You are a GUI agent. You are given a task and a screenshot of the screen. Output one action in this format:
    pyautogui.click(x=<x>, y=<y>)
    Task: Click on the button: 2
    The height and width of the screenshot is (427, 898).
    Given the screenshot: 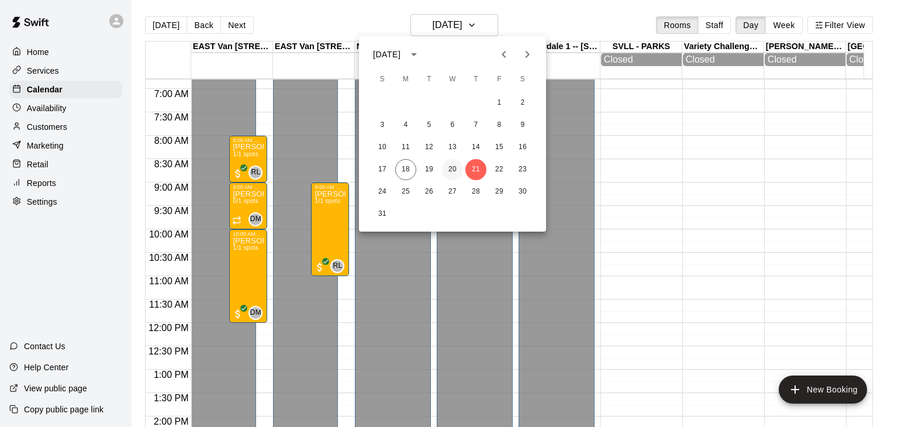 What is the action you would take?
    pyautogui.click(x=523, y=103)
    